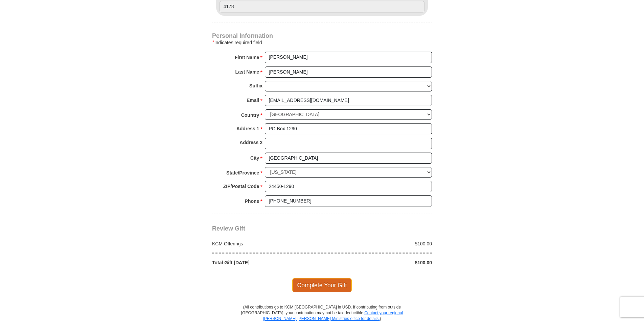  Describe the element at coordinates (253, 100) in the screenshot. I see `strong: Email` at that location.